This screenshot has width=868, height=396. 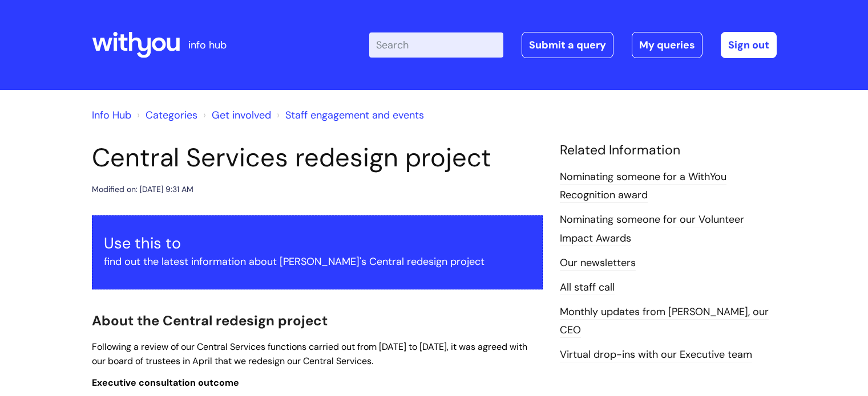 What do you see at coordinates (236, 115) in the screenshot?
I see `li: Get involved` at bounding box center [236, 115].